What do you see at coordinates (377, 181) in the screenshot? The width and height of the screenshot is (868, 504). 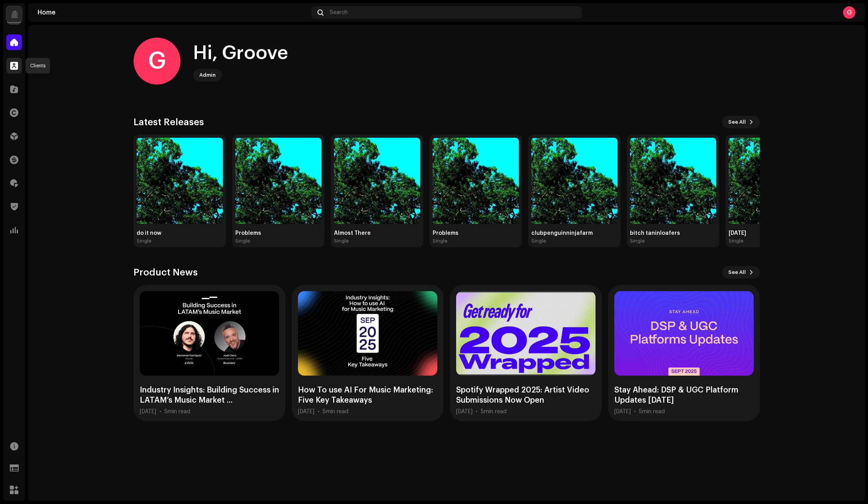 I see `img: 46938522-18f2-4768-8263-26ef80881c4e` at bounding box center [377, 181].